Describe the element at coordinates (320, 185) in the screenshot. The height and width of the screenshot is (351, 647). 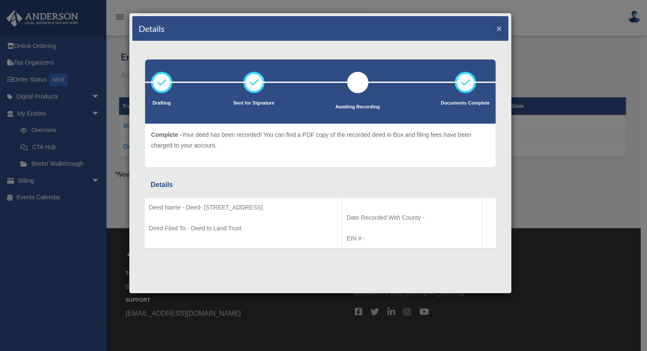
I see `div: Details` at that location.